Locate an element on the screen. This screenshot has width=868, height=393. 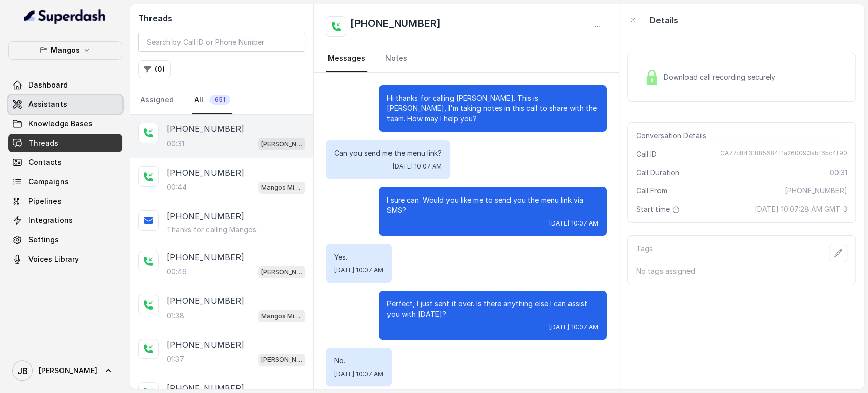
p: No. is located at coordinates (359, 361).